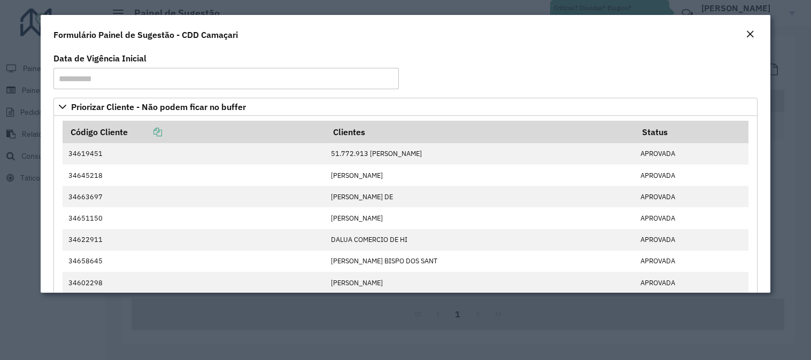 Image resolution: width=811 pixels, height=360 pixels. I want to click on td: 34619451, so click(194, 154).